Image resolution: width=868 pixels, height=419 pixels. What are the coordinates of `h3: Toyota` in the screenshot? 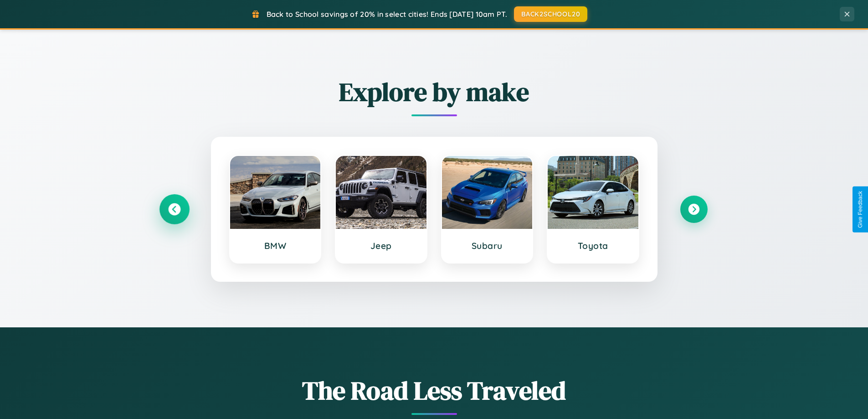 It's located at (593, 246).